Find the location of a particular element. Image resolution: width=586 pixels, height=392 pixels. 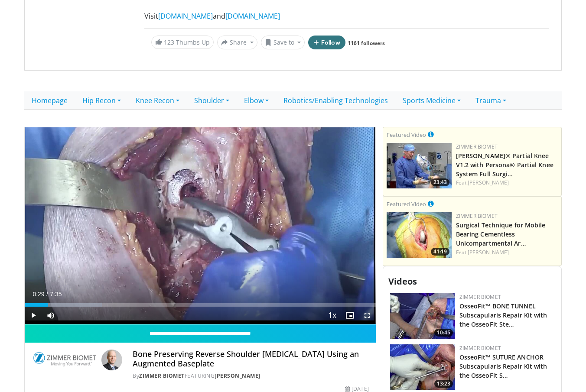

span: 23:43 is located at coordinates (440, 182).